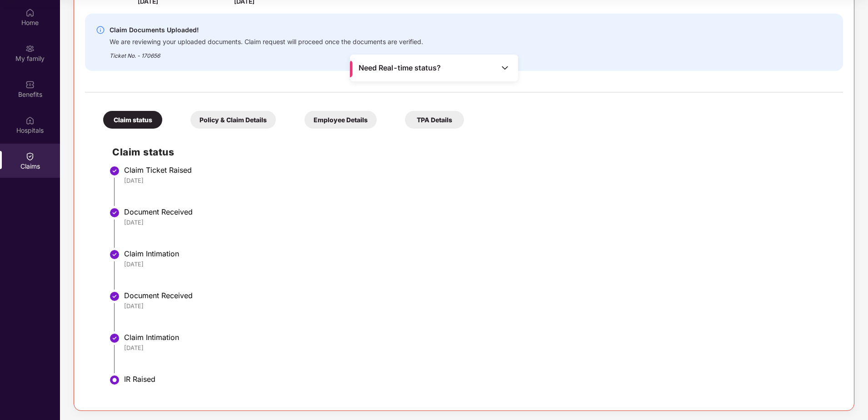 This screenshot has width=868, height=420. What do you see at coordinates (30, 85) in the screenshot?
I see `img: svg+xml;base64,PHN2ZyBpZD0iQmVuZWZpdHMiIHhtbG5zPSJodHRwOi8vd3d3LnczLm9yZy8yMDAwL3N2ZyIgd2lkdGg9Ij...` at bounding box center [30, 85].